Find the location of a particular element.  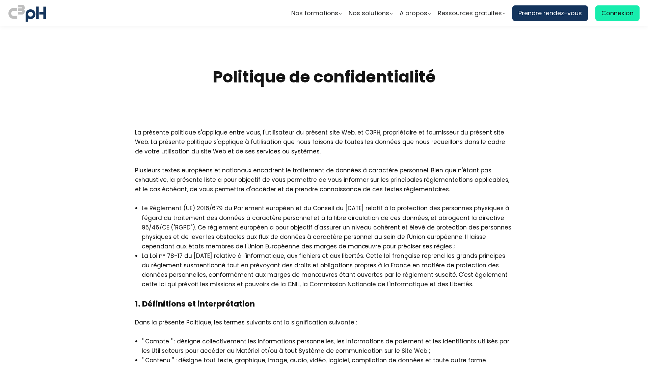

h3: 1. Définitions et interprétation is located at coordinates (324, 304).